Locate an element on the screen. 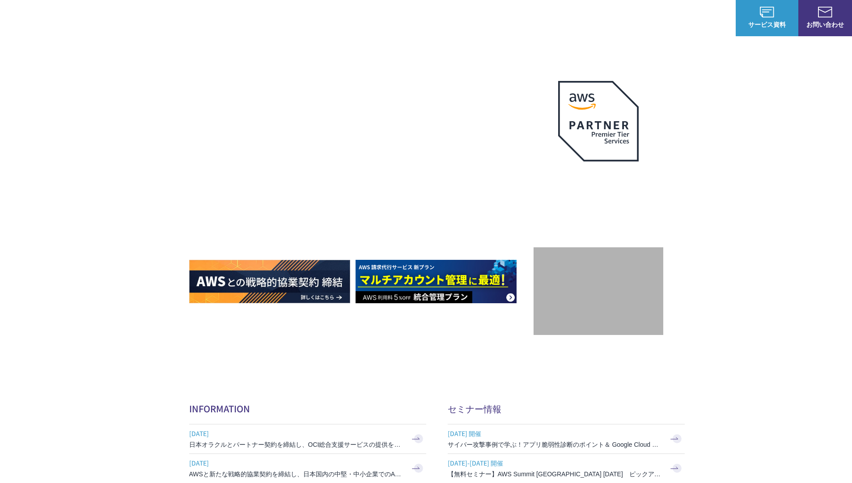  a: AWS総合支援サービス C-Chorus NHN テコラスAWS総合支援サービス is located at coordinates (90, 18).